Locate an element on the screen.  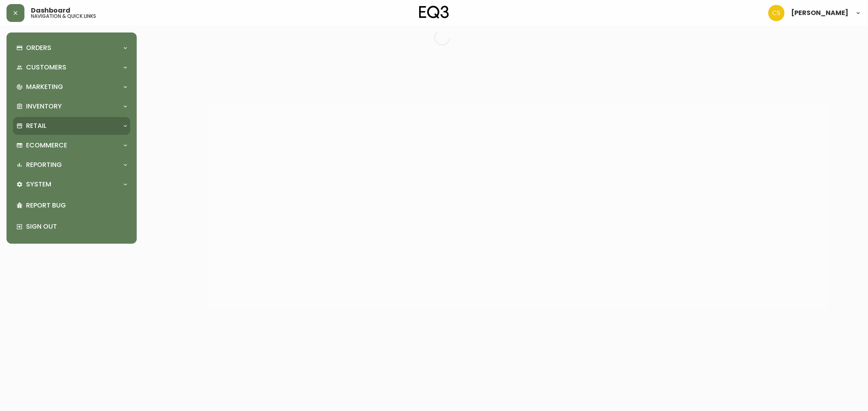
p: Reporting is located at coordinates (44, 165).